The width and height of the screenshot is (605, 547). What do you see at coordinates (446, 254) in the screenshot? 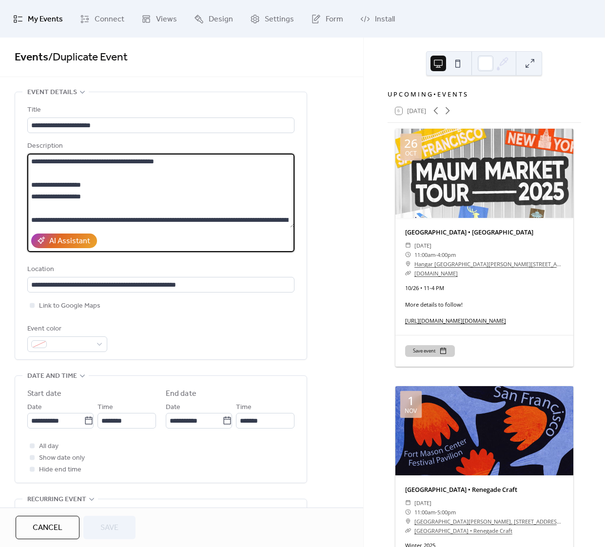
I see `span: 4:00pm` at bounding box center [446, 254].